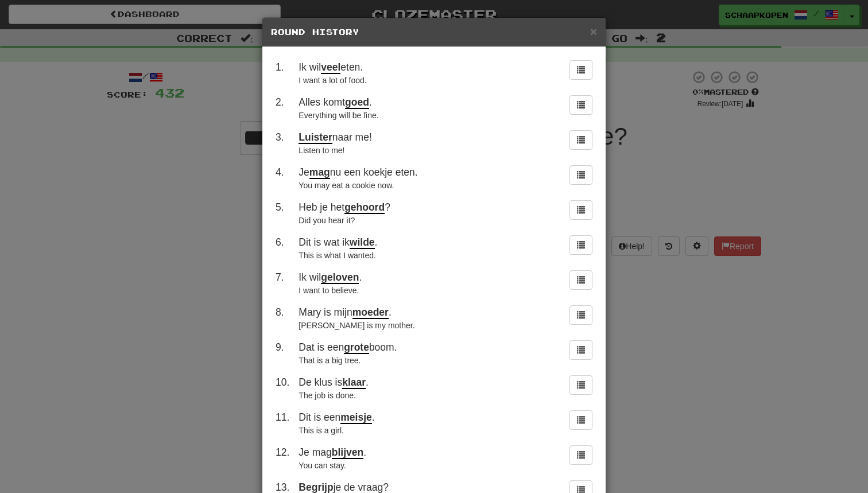  What do you see at coordinates (283, 213) in the screenshot?
I see `td: 5 .` at bounding box center [283, 213].